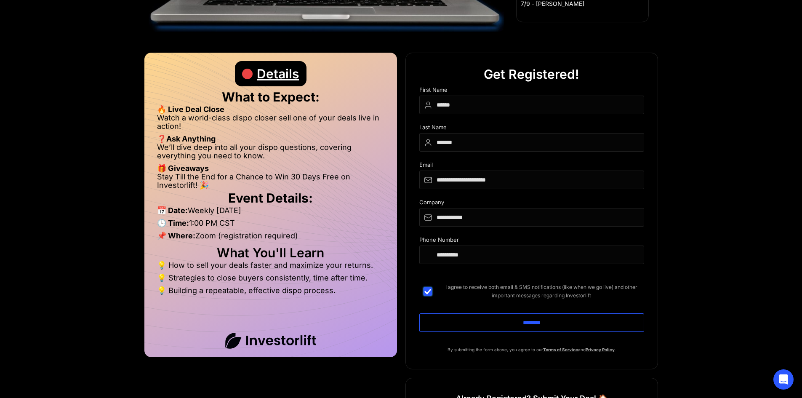 This screenshot has width=802, height=398. What do you see at coordinates (271, 291) in the screenshot?
I see `li: 💡 Building a repeatable, effective dispo process.` at bounding box center [271, 291].